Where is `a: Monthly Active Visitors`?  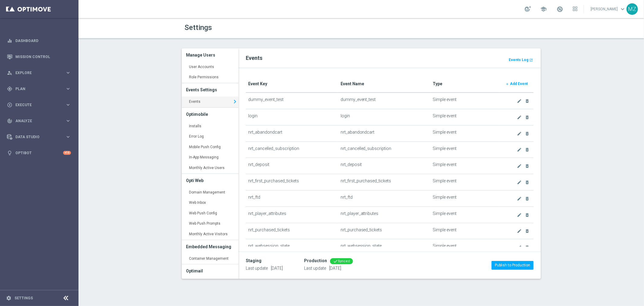
a: Monthly Active Visitors is located at coordinates (210, 234).